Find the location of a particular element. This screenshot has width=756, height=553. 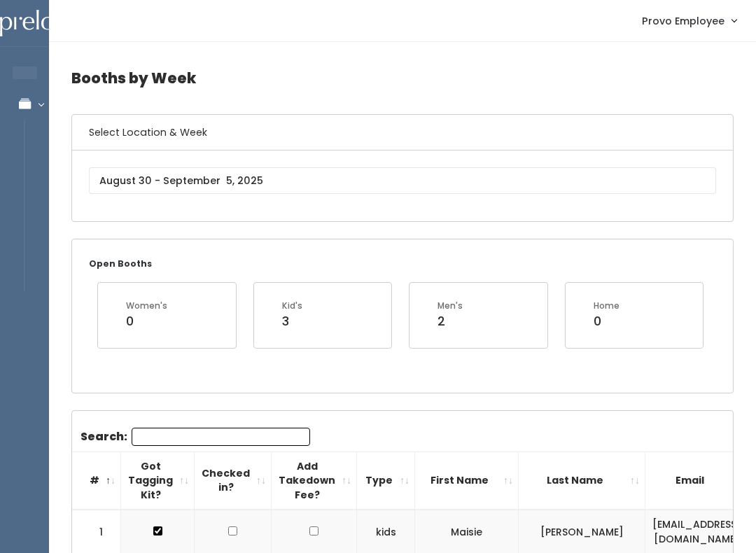

th: Checked in?: activate to sort column ascending is located at coordinates (233, 480).